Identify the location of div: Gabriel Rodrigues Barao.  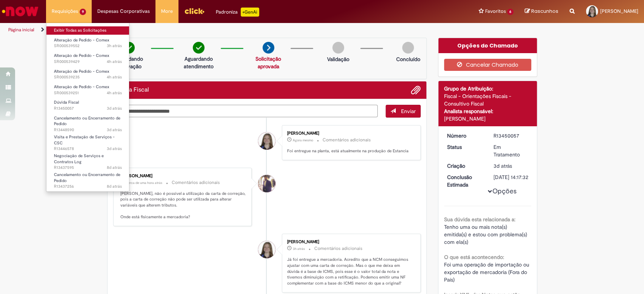
(267, 184).